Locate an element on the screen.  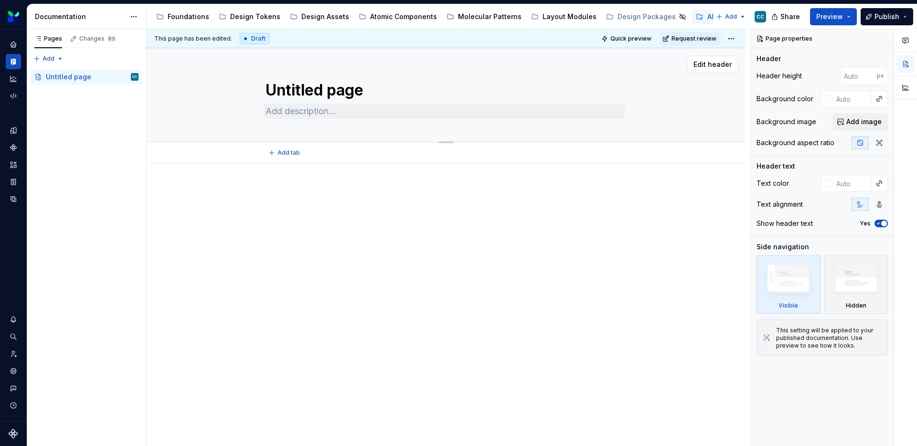
a: Documentation is located at coordinates (13, 62).